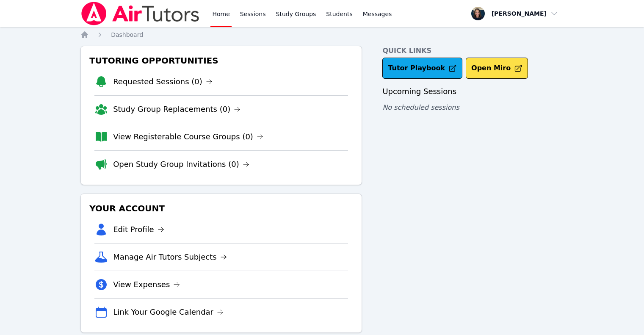 The width and height of the screenshot is (644, 335). Describe the element at coordinates (473, 51) in the screenshot. I see `h4: Quick Links` at that location.